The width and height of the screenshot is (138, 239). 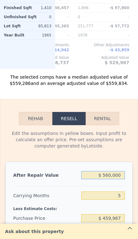 I want to click on div: After Repair Value, so click(x=46, y=175).